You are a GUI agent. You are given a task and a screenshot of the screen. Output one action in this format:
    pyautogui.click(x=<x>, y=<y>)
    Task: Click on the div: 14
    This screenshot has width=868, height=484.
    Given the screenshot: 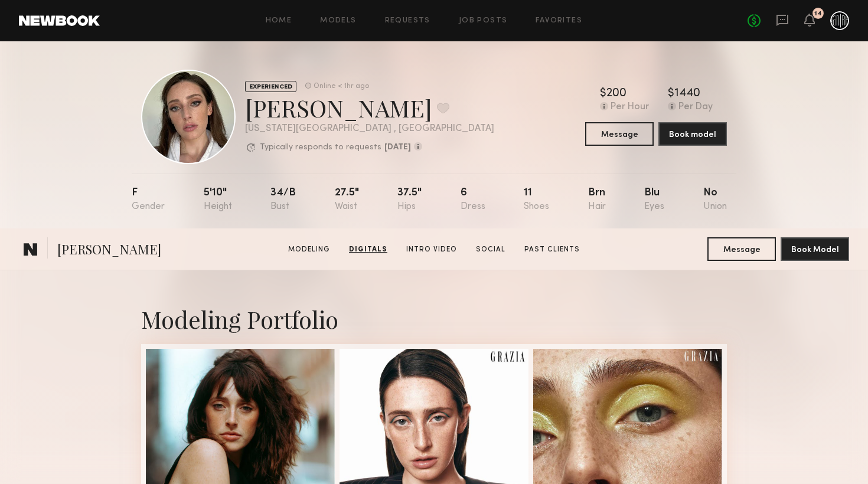 What is the action you would take?
    pyautogui.click(x=818, y=14)
    